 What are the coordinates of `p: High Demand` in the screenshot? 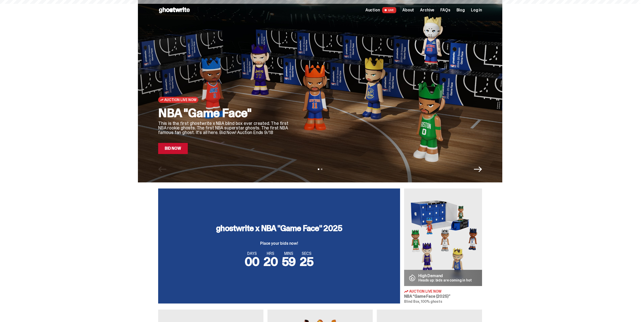 It's located at (445, 276).